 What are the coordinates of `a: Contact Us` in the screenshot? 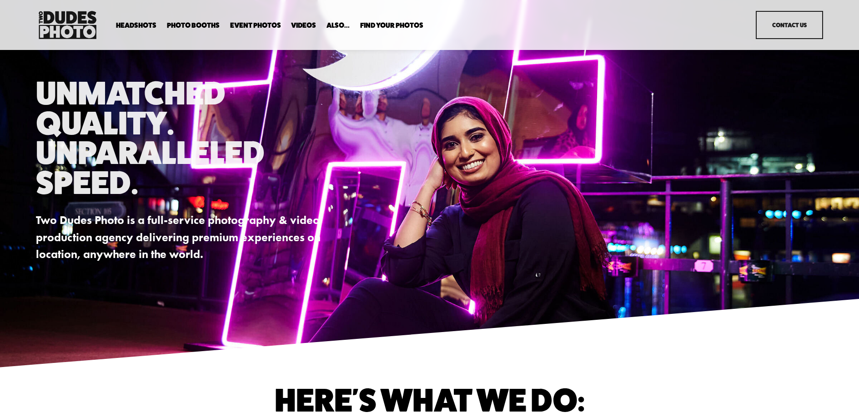 It's located at (789, 25).